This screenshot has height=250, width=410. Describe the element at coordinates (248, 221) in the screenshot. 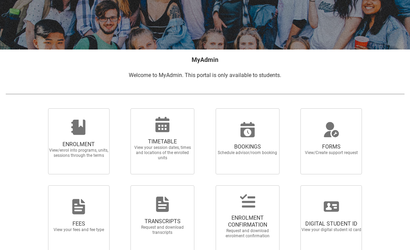

I see `span: ENROLMENT CONFIRMATION` at that location.